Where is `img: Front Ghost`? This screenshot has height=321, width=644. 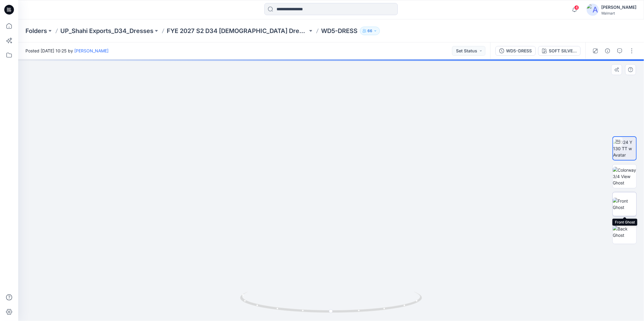 img: Front Ghost is located at coordinates (625, 204).